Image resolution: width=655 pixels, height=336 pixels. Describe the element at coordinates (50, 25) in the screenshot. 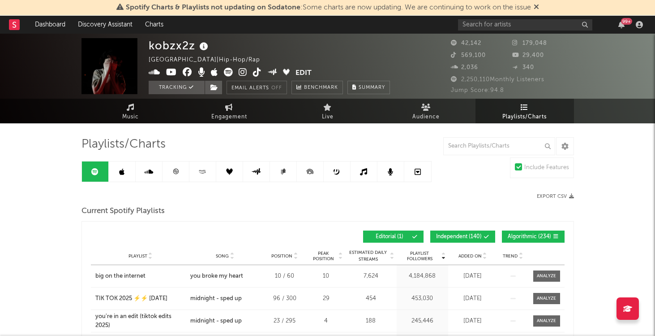

I see `a: Dashboard` at that location.